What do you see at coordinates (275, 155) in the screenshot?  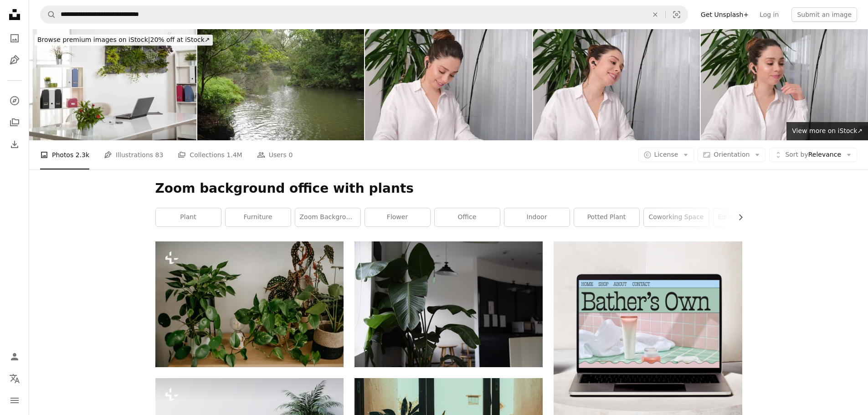 I see `a: Users 0` at bounding box center [275, 155].